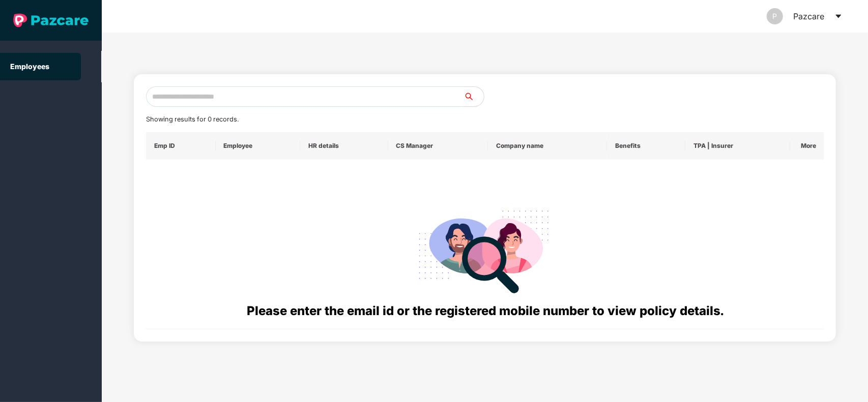 This screenshot has width=868, height=402. Describe the element at coordinates (438, 146) in the screenshot. I see `th: CS Manager` at that location.